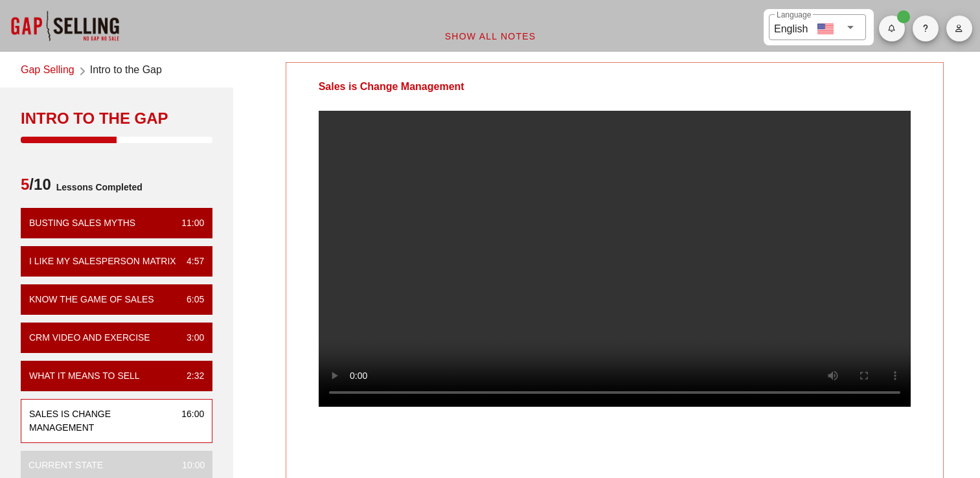 Image resolution: width=980 pixels, height=478 pixels. I want to click on a: Gap Selling, so click(47, 70).